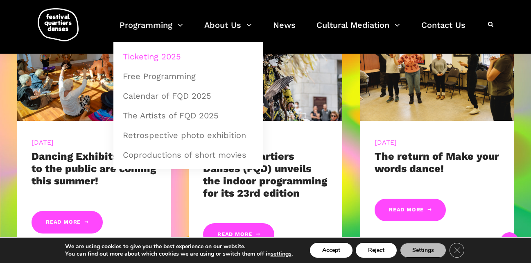 The height and width of the screenshot is (263, 531). I want to click on button: Accept, so click(331, 250).